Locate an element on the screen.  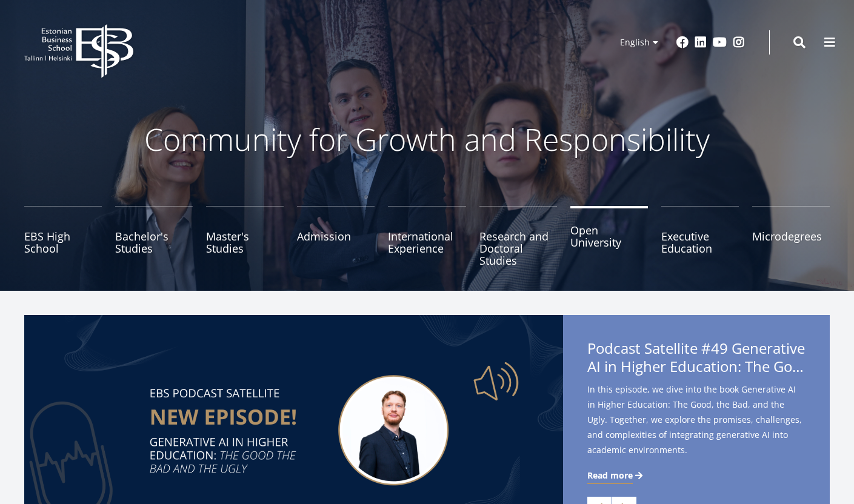
a: Admission is located at coordinates (336, 236).